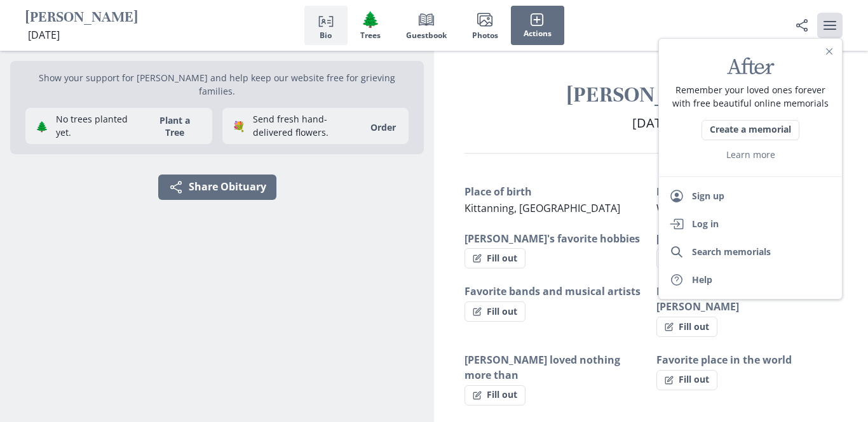 The height and width of the screenshot is (422, 868). What do you see at coordinates (751, 97) in the screenshot?
I see `p: Remember your loved ones forever with free beautiful online memorials` at bounding box center [751, 97].